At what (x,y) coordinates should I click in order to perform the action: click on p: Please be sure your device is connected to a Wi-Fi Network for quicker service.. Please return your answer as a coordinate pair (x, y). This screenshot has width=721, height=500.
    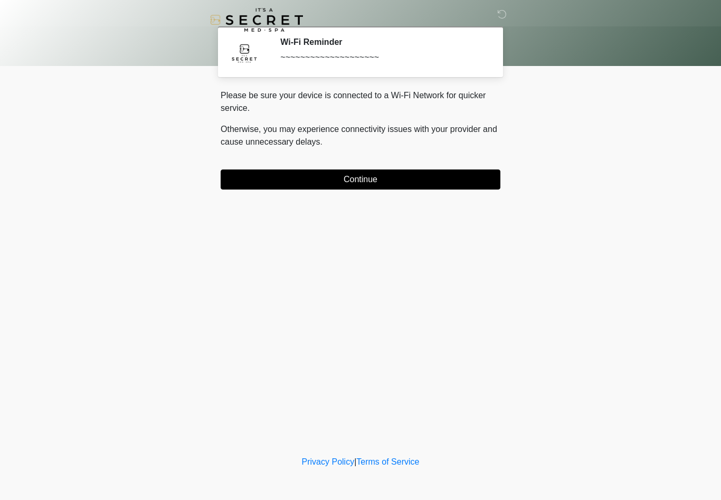
    Looking at the image, I should click on (360, 102).